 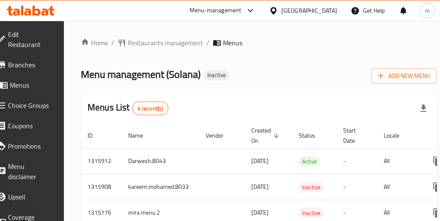 I want to click on div: Total records count, so click(x=150, y=108).